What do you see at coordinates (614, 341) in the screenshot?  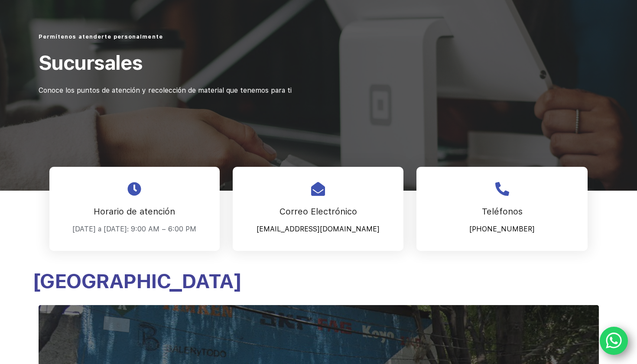 I see `a: WhatsApp` at bounding box center [614, 341].